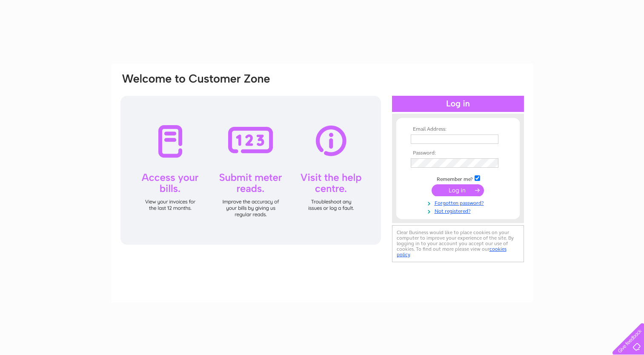  I want to click on a: Not registered?, so click(458, 210).